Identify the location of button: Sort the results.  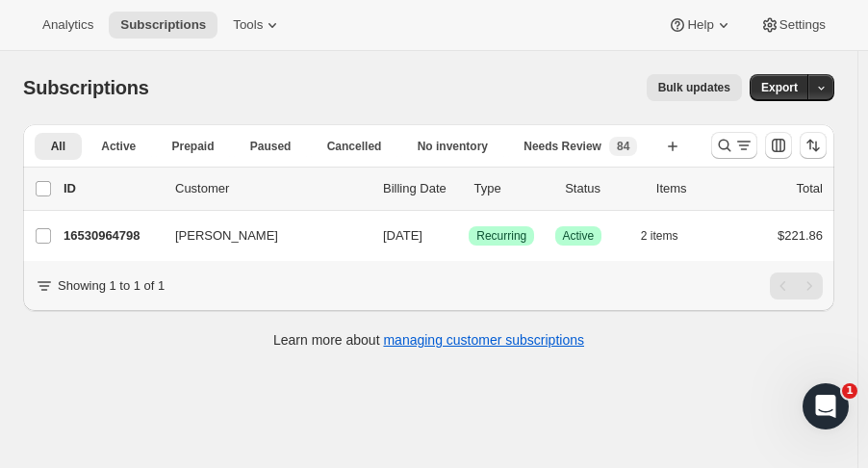
(813, 145).